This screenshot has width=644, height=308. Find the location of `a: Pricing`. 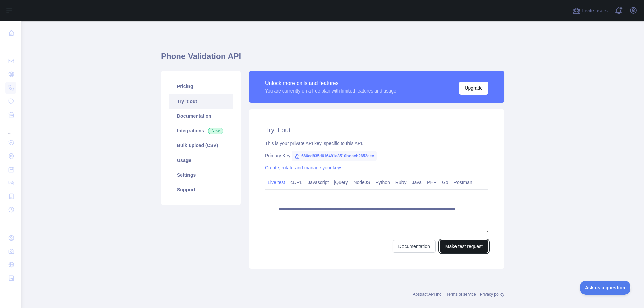

a: Pricing is located at coordinates (201, 87).